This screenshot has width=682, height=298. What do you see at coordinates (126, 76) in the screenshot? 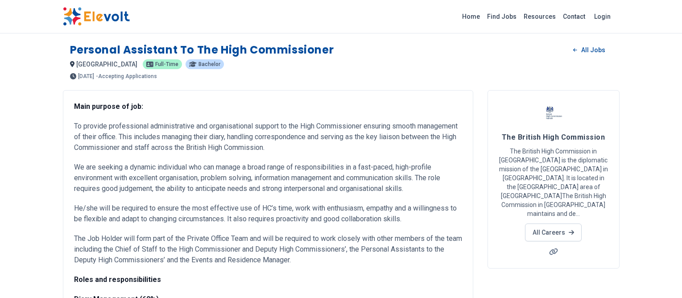
I see `p: - Accepting Applications` at bounding box center [126, 76].